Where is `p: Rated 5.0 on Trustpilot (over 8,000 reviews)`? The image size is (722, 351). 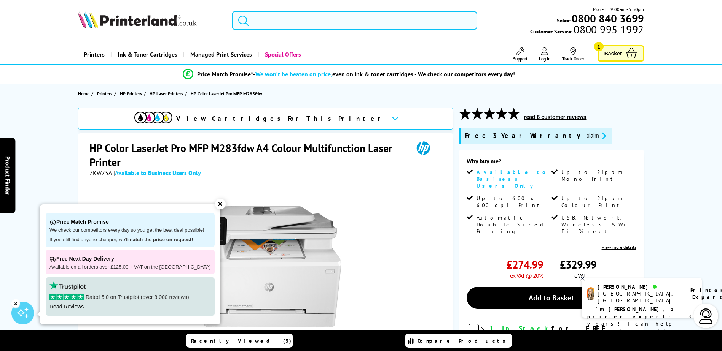 p: Rated 5.0 on Trustpilot (over 8,000 reviews) is located at coordinates (130, 297).